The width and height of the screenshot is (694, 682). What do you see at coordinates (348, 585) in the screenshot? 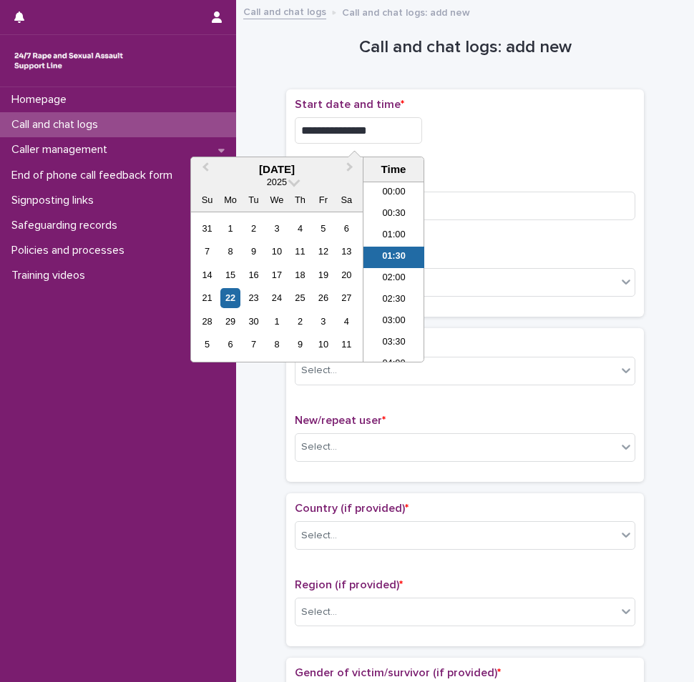
I see `span: Region (if provided)` at bounding box center [348, 585].